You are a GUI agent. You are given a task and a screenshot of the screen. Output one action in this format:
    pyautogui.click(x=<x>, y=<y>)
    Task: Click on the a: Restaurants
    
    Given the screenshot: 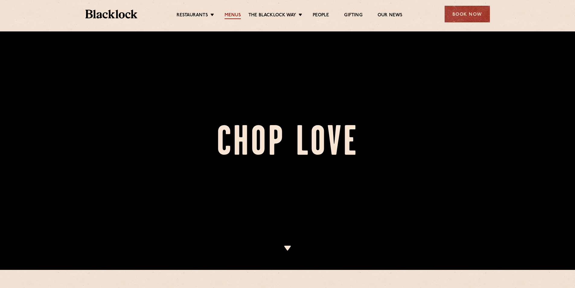 What is the action you would take?
    pyautogui.click(x=192, y=16)
    